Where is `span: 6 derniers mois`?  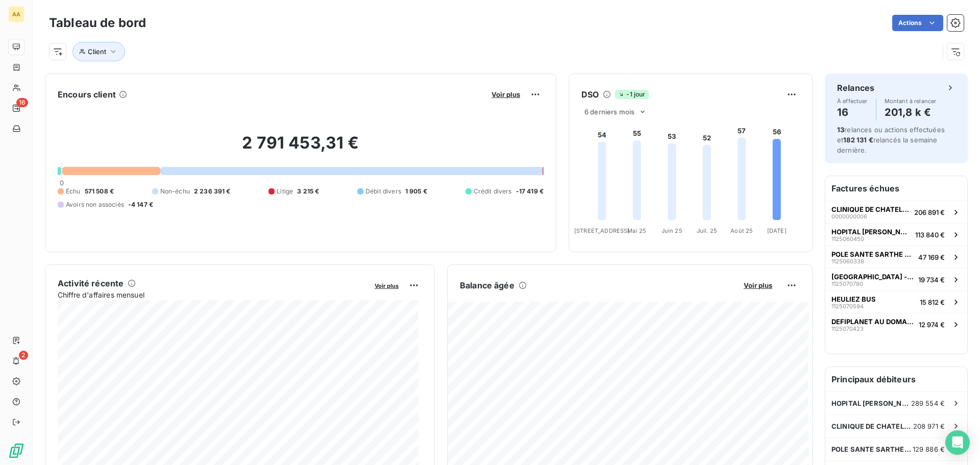
span: 6 derniers mois is located at coordinates (610, 112).